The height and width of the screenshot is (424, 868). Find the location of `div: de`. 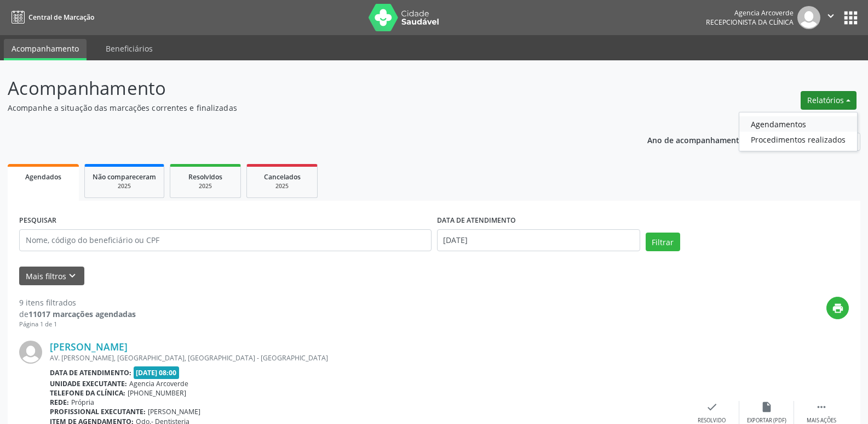

div: de is located at coordinates (77, 314).